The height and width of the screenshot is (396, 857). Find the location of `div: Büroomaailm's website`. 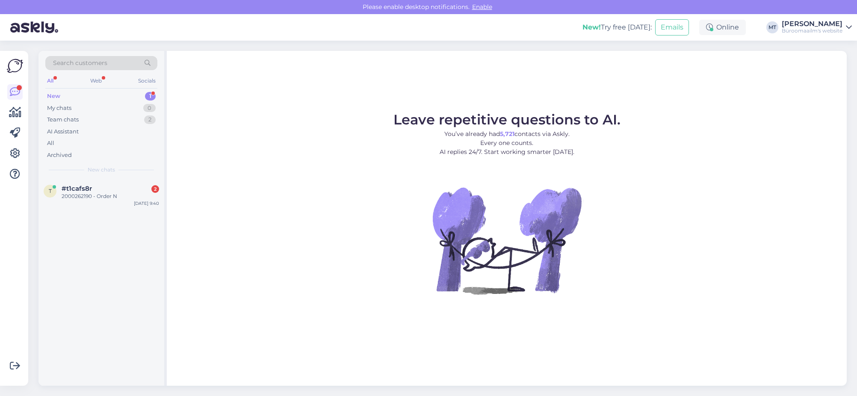

div: Büroomaailm's website is located at coordinates (812, 31).